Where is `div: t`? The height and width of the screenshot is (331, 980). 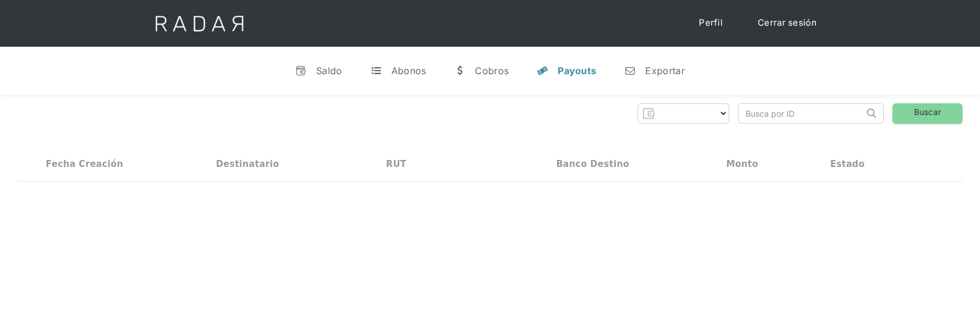 div: t is located at coordinates (376, 71).